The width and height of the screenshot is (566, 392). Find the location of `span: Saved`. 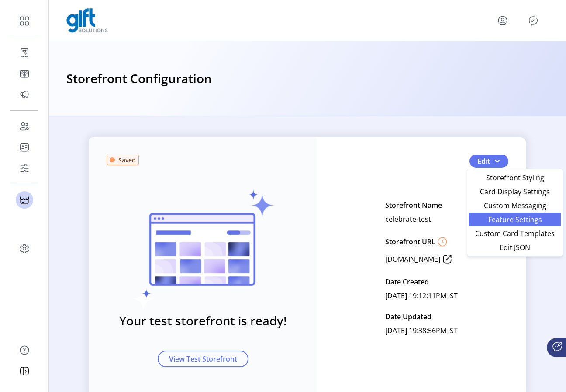

span: Saved is located at coordinates (127, 160).